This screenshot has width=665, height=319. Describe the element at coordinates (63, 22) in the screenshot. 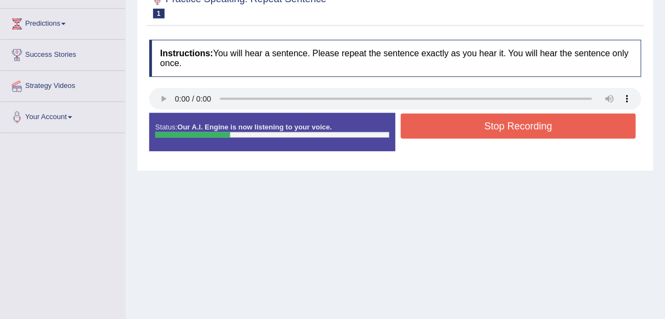

I see `a: Predictions` at that location.